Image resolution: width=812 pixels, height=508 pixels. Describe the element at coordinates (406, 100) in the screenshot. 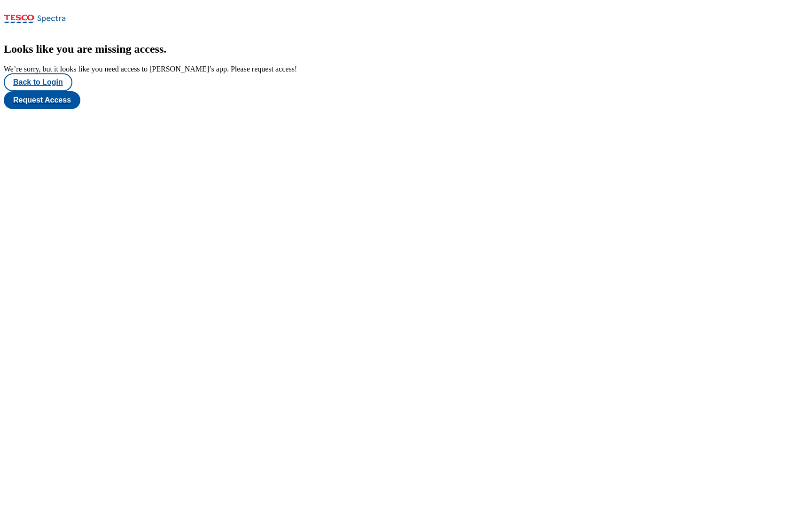

I see `a: Request Access` at that location.